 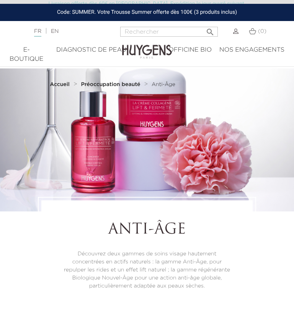 What do you see at coordinates (163, 85) in the screenshot?
I see `a: Anti-Âge` at bounding box center [163, 85].